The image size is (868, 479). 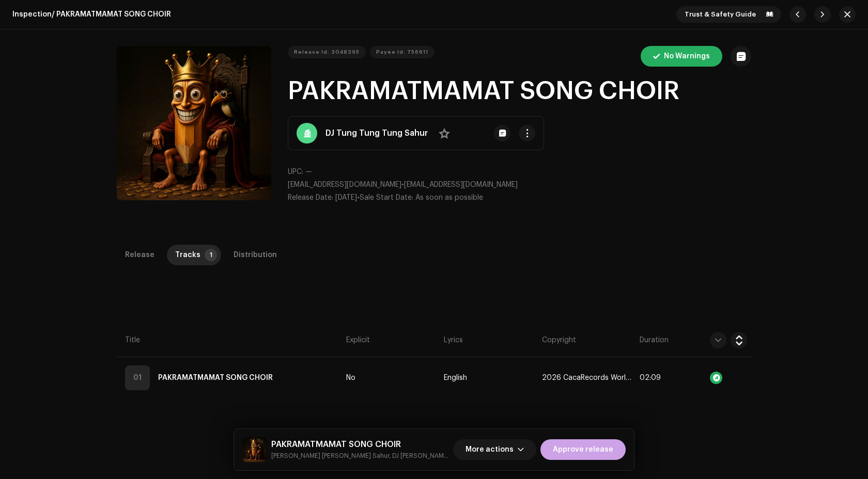 What do you see at coordinates (490, 449) in the screenshot?
I see `span: More actions` at bounding box center [490, 449].